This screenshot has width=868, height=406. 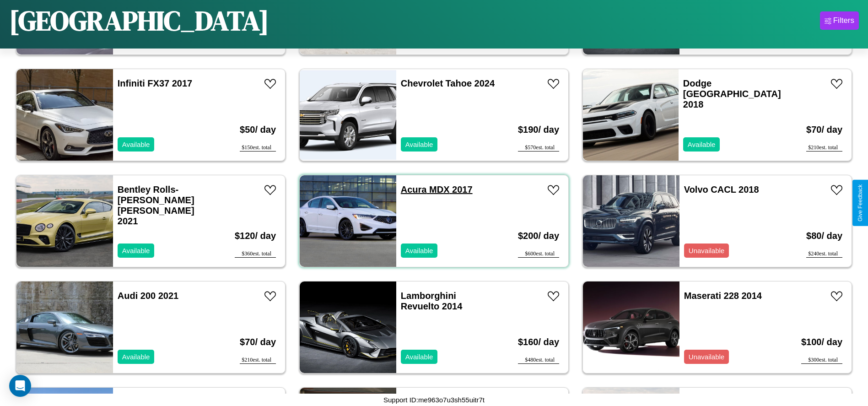 What do you see at coordinates (824, 236) in the screenshot?
I see `h3: $ 80 / day` at bounding box center [824, 236].